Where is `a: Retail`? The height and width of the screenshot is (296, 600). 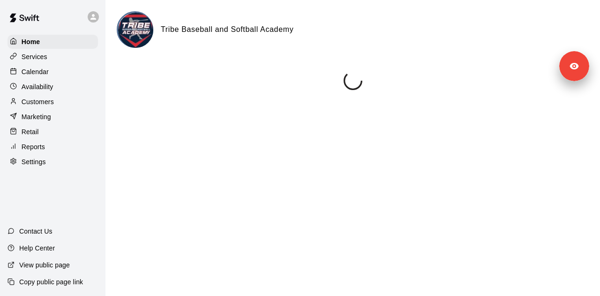 a: Retail is located at coordinates (52, 132).